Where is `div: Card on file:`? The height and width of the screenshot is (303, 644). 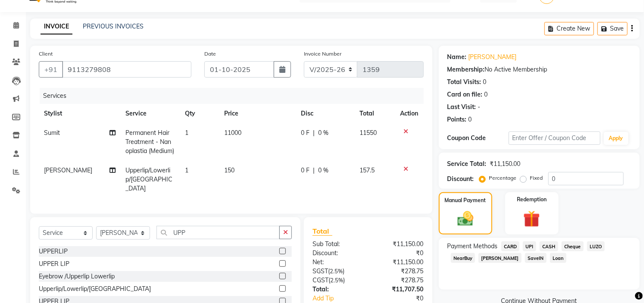
div: Card on file: is located at coordinates (465, 94).